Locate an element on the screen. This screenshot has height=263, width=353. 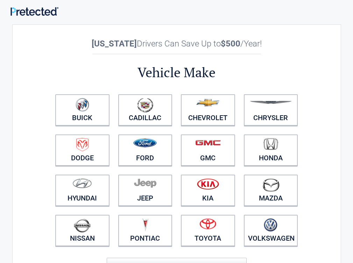
a: Nissan is located at coordinates (82, 231).